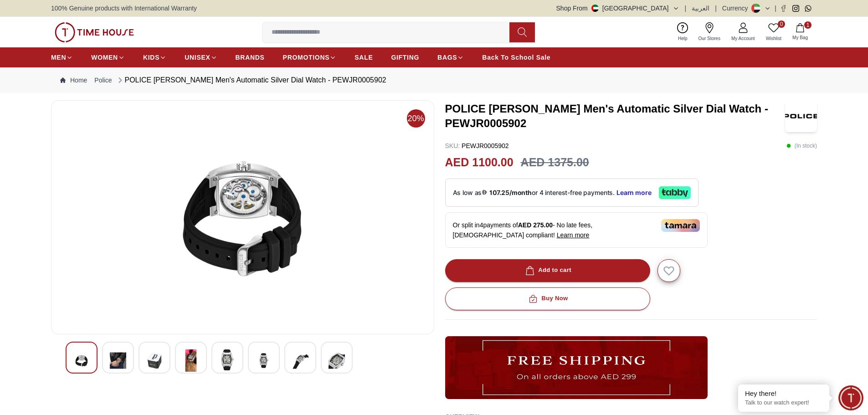  Describe the element at coordinates (453, 146) in the screenshot. I see `span: SKU :` at that location.